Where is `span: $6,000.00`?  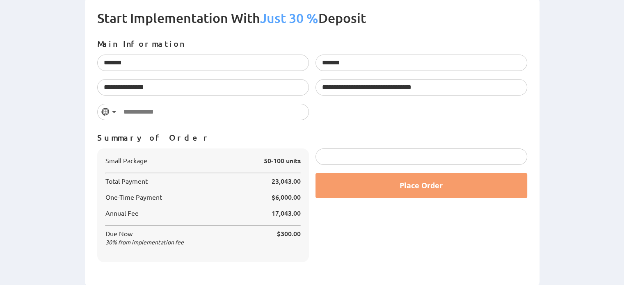
span: $6,000.00 is located at coordinates (286, 197).